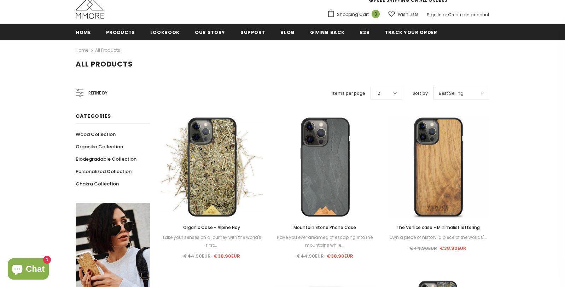 The width and height of the screenshot is (565, 287). Describe the element at coordinates (451, 93) in the screenshot. I see `span: Best Selling` at that location.